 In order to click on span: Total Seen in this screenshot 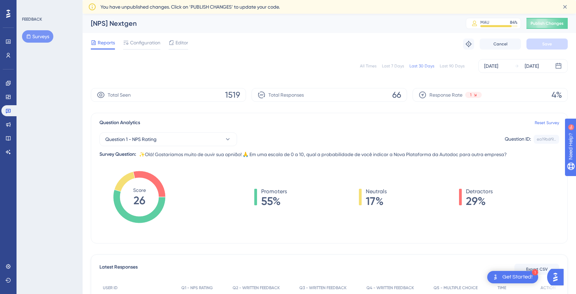, I will do `click(119, 95)`.